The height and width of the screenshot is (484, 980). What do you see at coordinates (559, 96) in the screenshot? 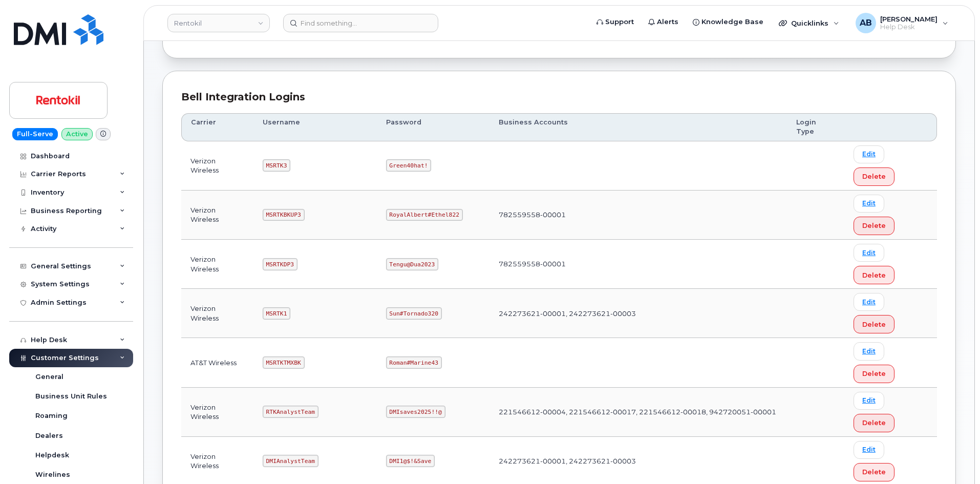
I see `div: Bell Integration Logins` at bounding box center [559, 96].